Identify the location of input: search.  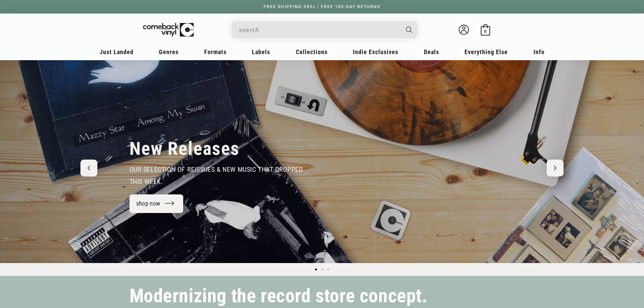
(319, 30).